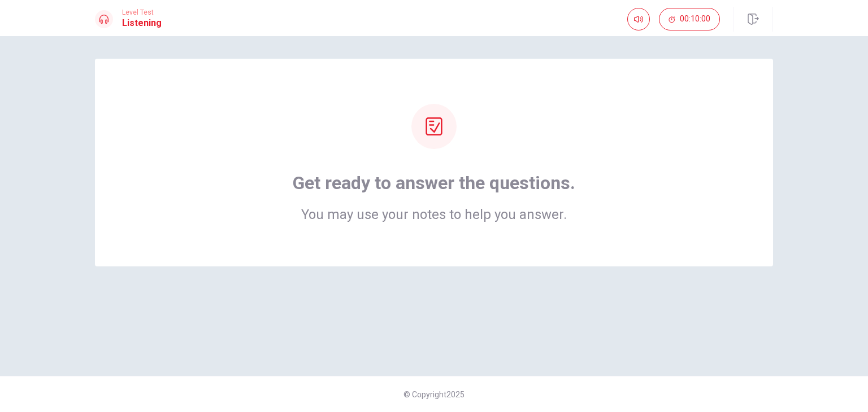  Describe the element at coordinates (695, 20) in the screenshot. I see `span: 00:10:00` at that location.